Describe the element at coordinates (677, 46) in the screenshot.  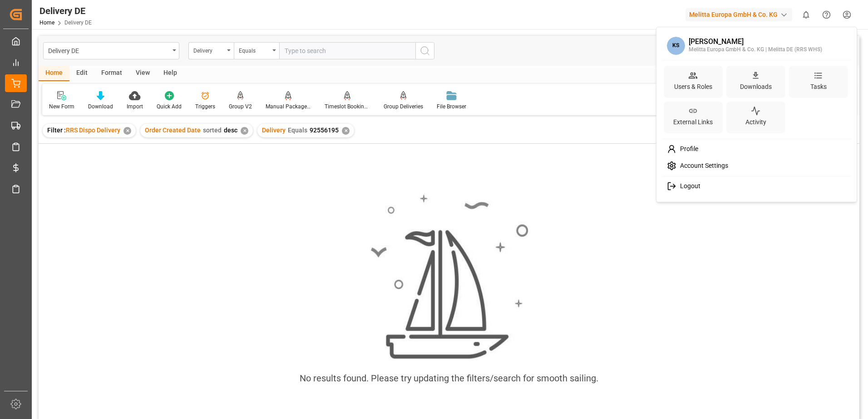
I see `span: KS` at that location.